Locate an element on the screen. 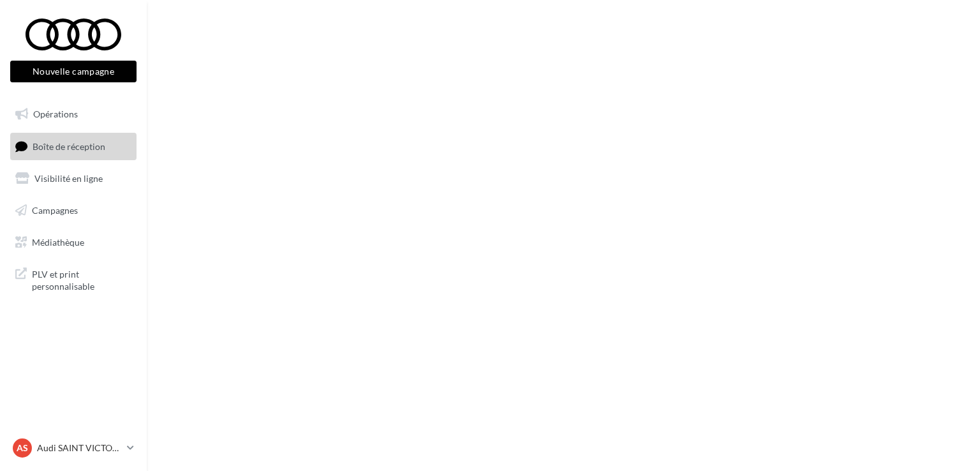  a: Campagnes is located at coordinates (74, 211).